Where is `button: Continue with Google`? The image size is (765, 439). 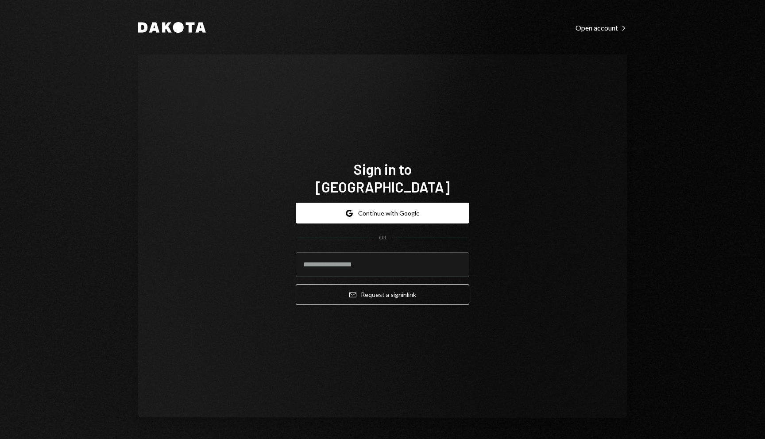
button: Continue with Google is located at coordinates (383, 213).